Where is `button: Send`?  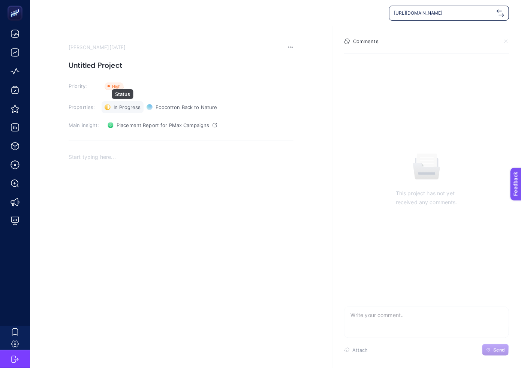 button: Send is located at coordinates (496, 350).